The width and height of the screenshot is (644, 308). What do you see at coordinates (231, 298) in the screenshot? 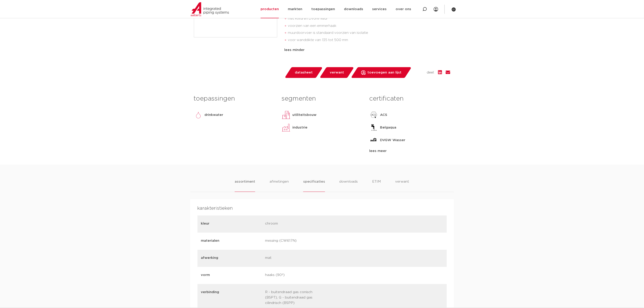
I see `p: verbinding` at bounding box center [231, 298].